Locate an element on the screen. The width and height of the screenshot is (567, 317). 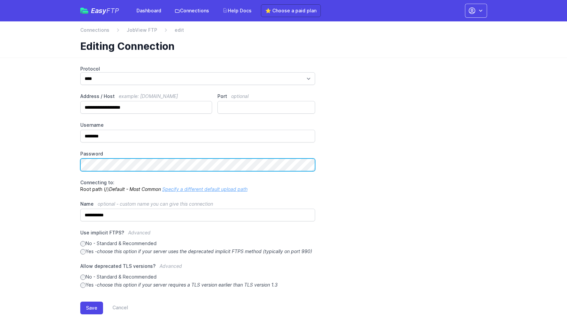
span: Connecting to: is located at coordinates (97, 182).